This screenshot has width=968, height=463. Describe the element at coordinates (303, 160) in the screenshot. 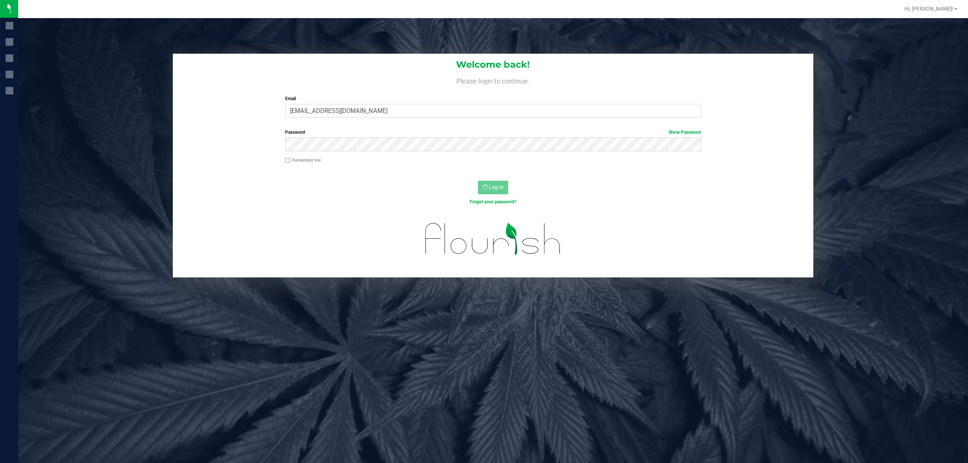

I see `label: Remember me` at that location.